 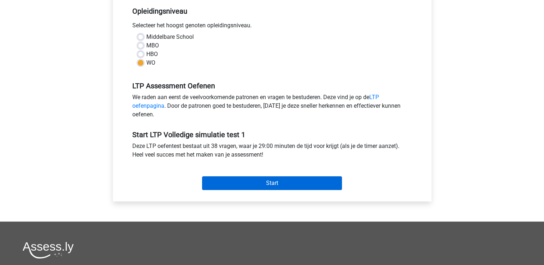 I want to click on label: WO, so click(x=151, y=63).